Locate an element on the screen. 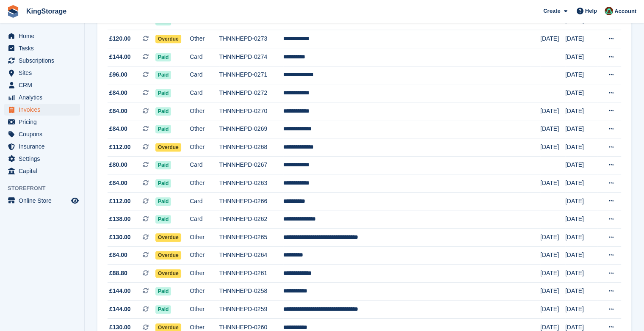  a: KingStorage is located at coordinates (46, 11).